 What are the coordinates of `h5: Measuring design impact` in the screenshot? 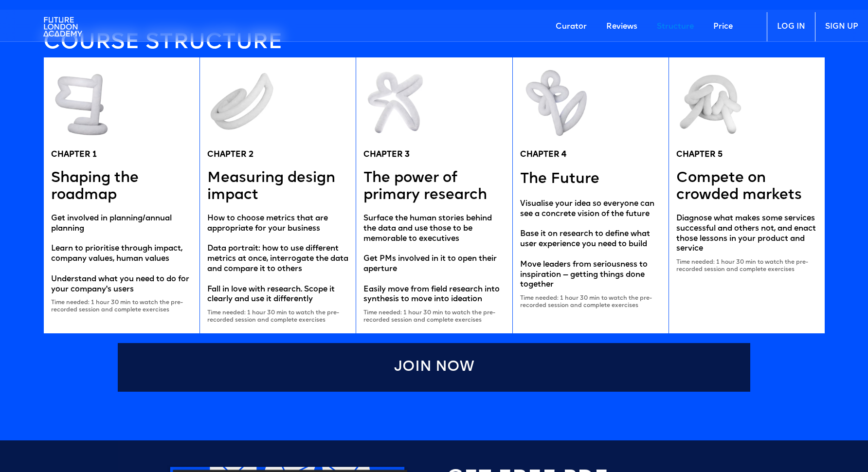 It's located at (278, 186).